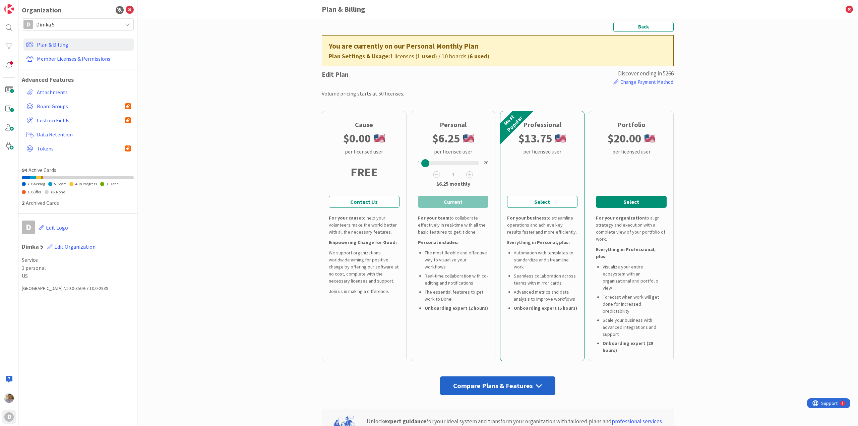  What do you see at coordinates (364, 125) in the screenshot?
I see `div: Cause` at bounding box center [364, 125].